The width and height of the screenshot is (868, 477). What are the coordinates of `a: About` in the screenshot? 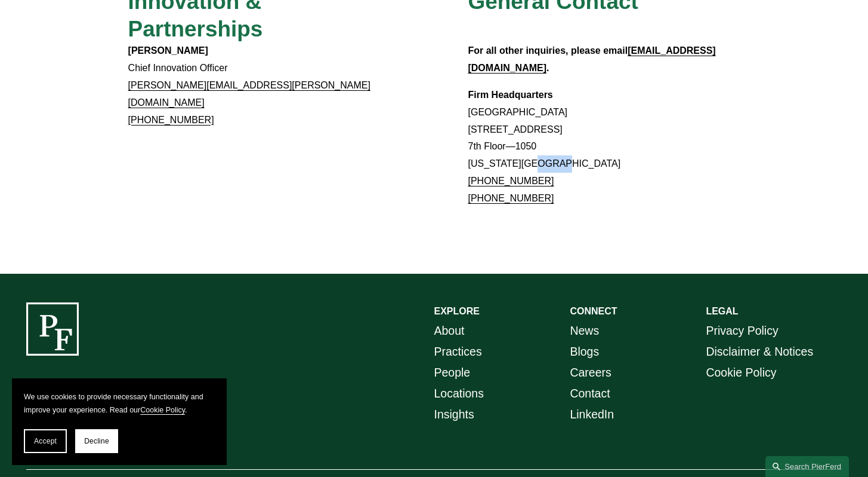 It's located at (450, 331).